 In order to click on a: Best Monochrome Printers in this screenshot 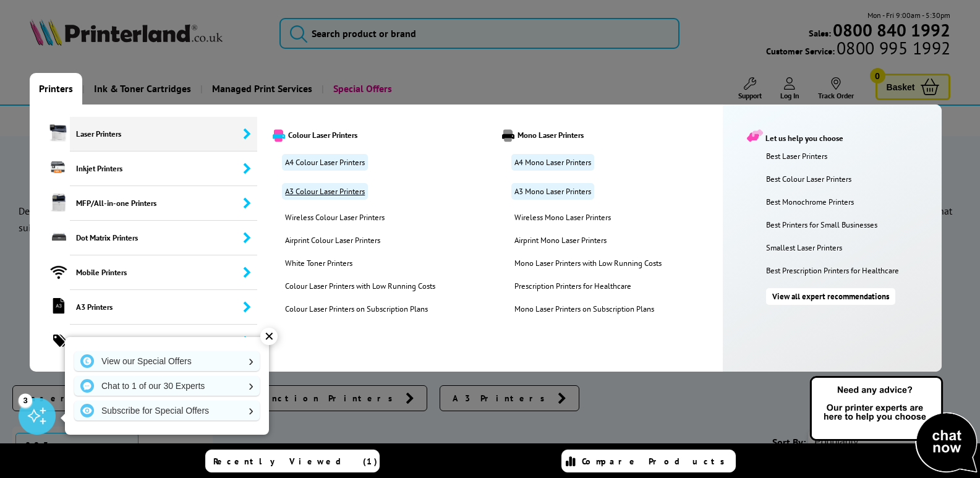, I will do `click(850, 202)`.